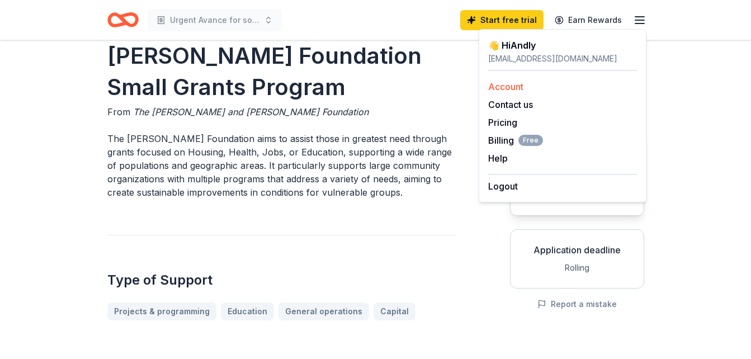 The height and width of the screenshot is (359, 751). I want to click on a: Account, so click(505, 87).